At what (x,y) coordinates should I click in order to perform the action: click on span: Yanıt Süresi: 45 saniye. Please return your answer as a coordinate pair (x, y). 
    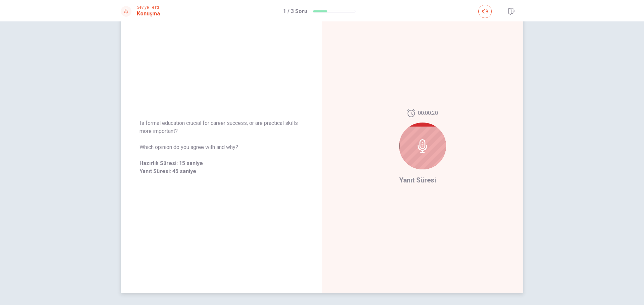
    Looking at the image, I should click on (222, 172).